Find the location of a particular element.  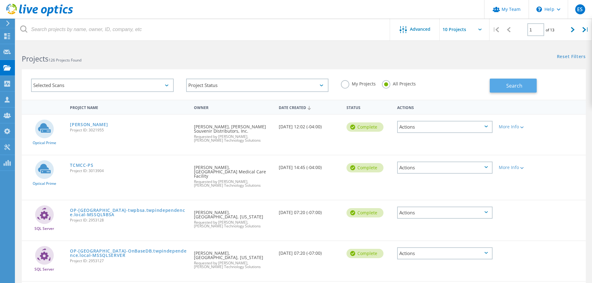

div: Owner is located at coordinates (233, 107).